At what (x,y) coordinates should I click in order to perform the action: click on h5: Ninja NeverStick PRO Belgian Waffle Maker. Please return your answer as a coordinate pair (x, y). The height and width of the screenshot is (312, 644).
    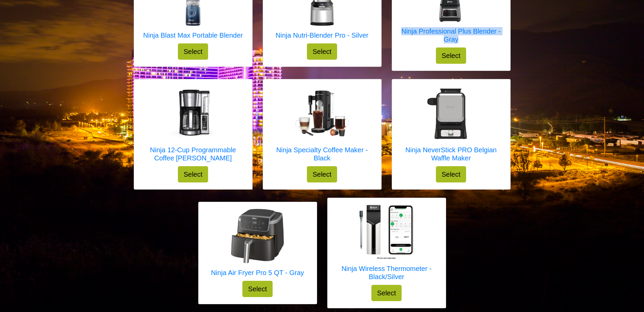
    Looking at the image, I should click on (451, 154).